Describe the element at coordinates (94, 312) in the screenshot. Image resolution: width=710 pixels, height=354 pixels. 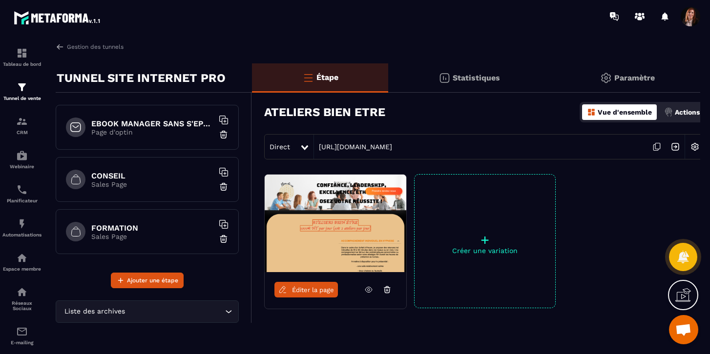
I see `span: Liste des archives` at that location.